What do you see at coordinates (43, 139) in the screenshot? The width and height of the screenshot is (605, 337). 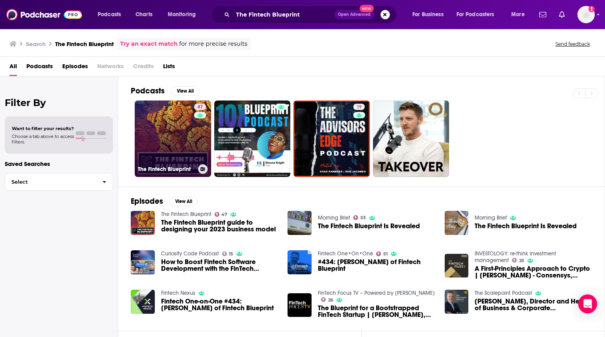 I see `span: Choose a tab above to access filters.` at bounding box center [43, 139].